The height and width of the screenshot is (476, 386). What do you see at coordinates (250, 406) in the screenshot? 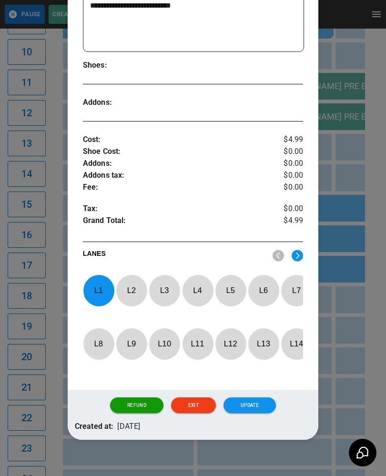
I see `button: Update` at bounding box center [250, 406].